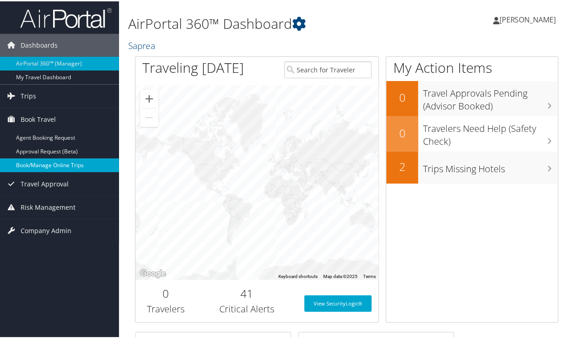  Describe the element at coordinates (149, 116) in the screenshot. I see `button: Zoom out` at that location.